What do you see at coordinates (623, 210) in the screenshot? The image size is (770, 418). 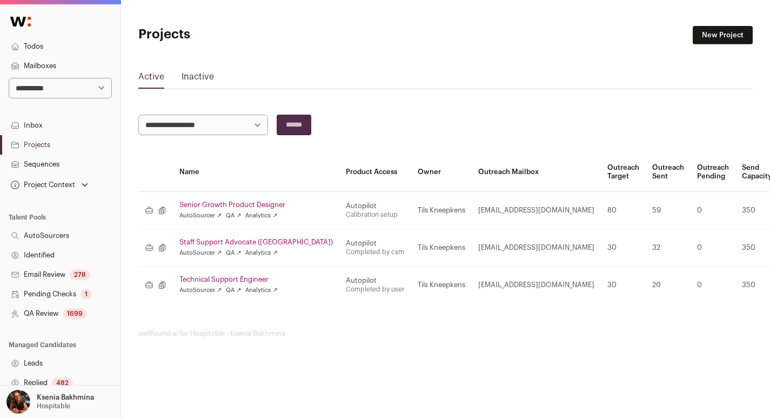 I see `td: 80` at bounding box center [623, 210].